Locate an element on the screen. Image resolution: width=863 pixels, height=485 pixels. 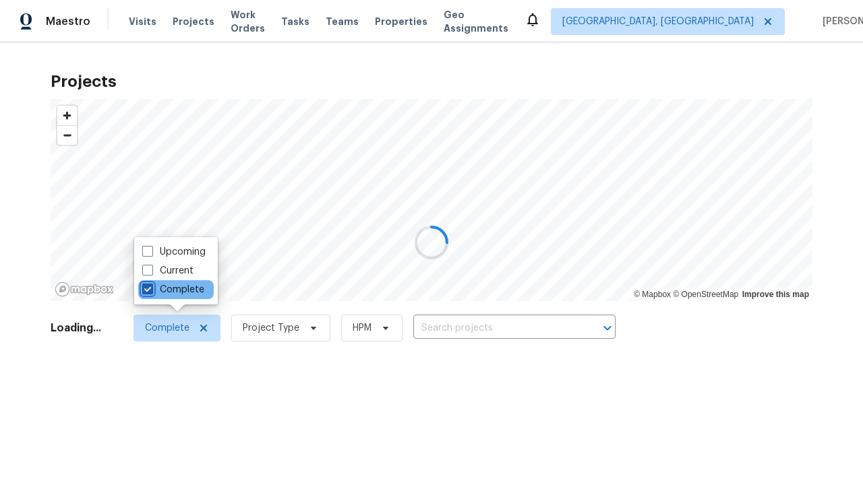
label: Upcoming is located at coordinates (174, 252).